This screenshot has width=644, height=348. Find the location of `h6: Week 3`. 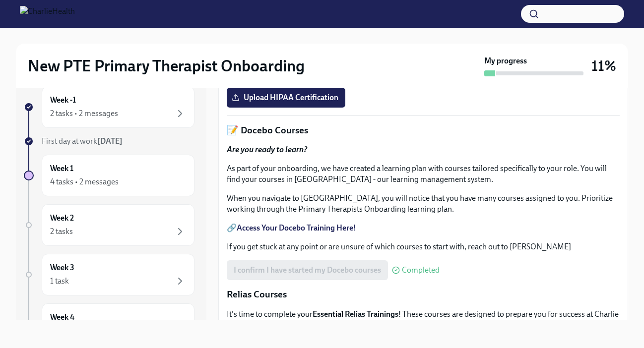

h6: Week 3 is located at coordinates (62, 268).